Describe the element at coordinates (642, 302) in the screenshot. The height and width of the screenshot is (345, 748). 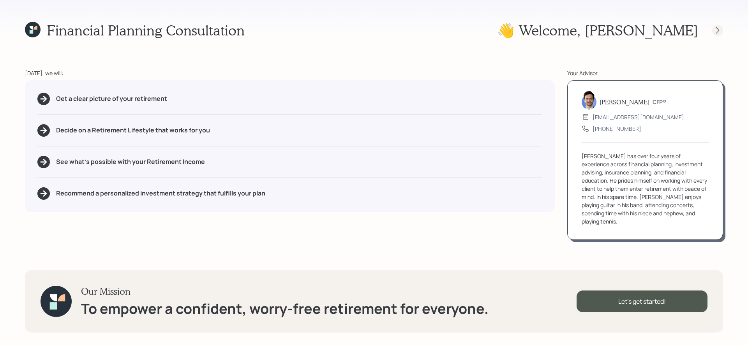
I see `div: Let's get started!` at that location.